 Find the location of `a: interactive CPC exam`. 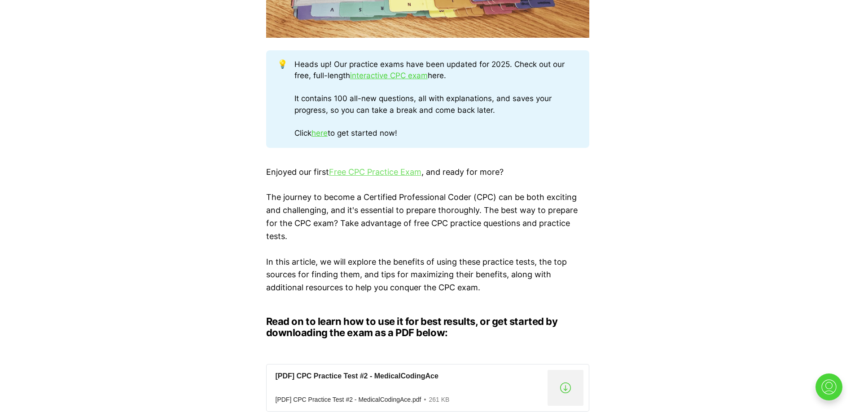

a: interactive CPC exam is located at coordinates (389, 75).